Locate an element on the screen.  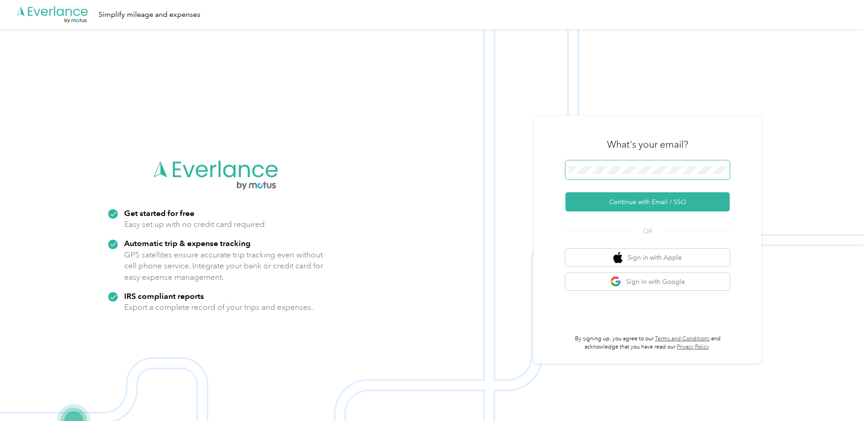
p: GPS satellites ensure accurate trip tracking even without cell phone service. Integrate your bank... is located at coordinates (224, 266).